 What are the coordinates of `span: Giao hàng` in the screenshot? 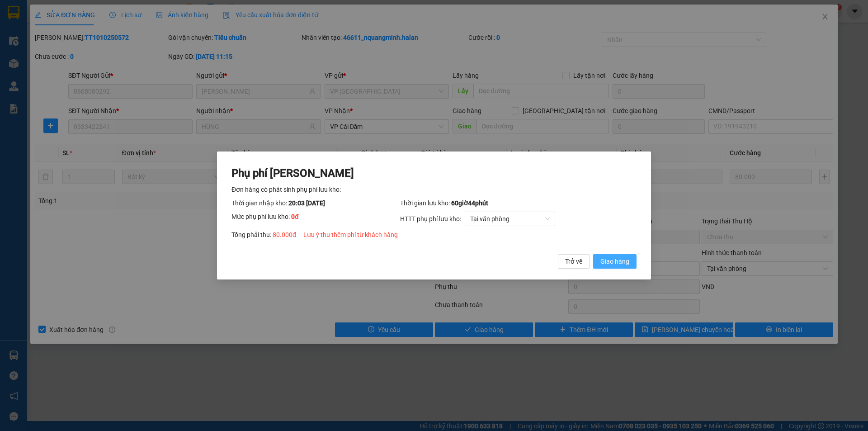 It's located at (615, 262).